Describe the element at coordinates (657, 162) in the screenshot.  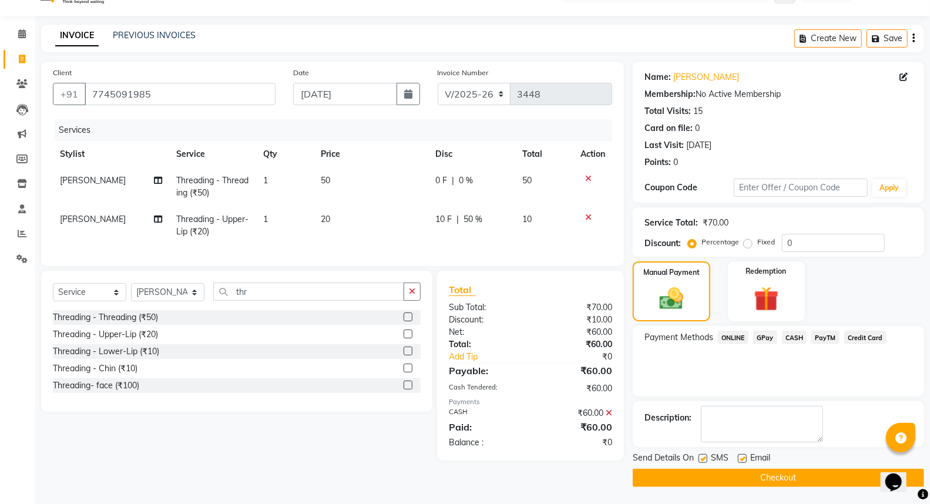
I see `div: Points:` at that location.